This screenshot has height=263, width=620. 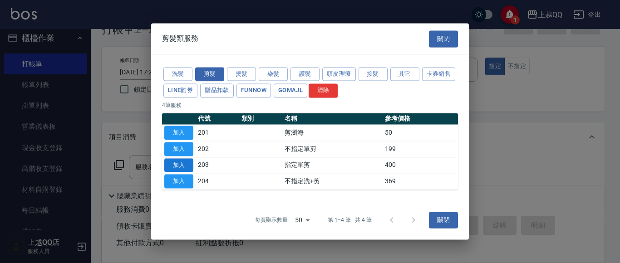 What do you see at coordinates (305, 74) in the screenshot?
I see `button: 護髮` at bounding box center [305, 74].